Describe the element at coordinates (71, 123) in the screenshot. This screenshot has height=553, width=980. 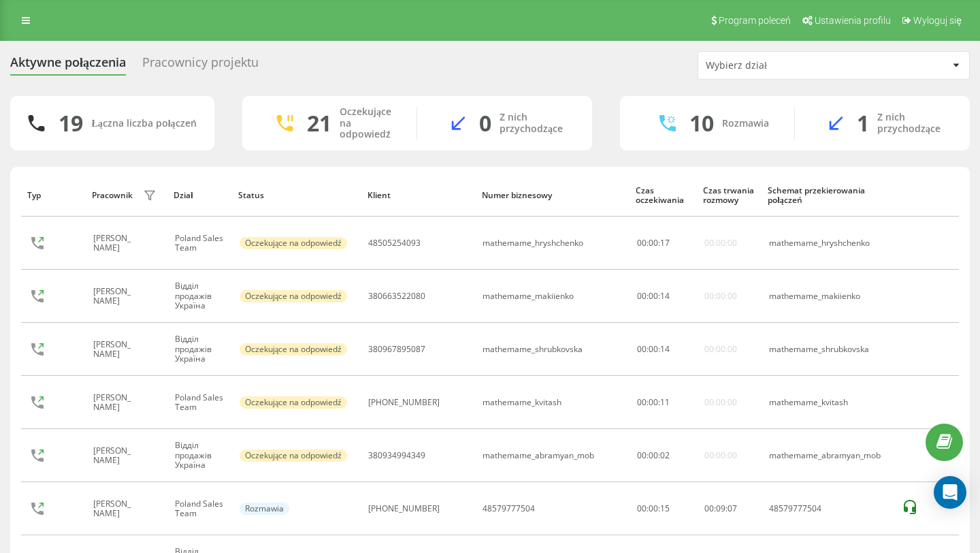
I see `div: 19` at that location.